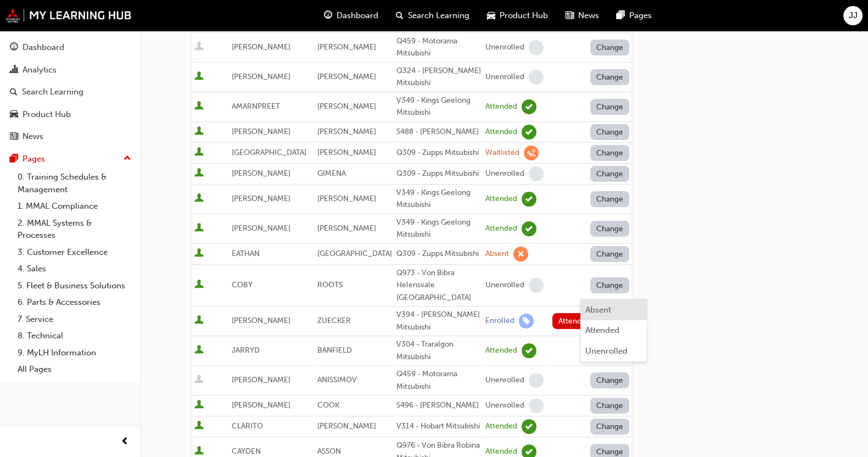 This screenshot has width=868, height=457. What do you see at coordinates (334, 320) in the screenshot?
I see `span: ZUECKER` at bounding box center [334, 320].